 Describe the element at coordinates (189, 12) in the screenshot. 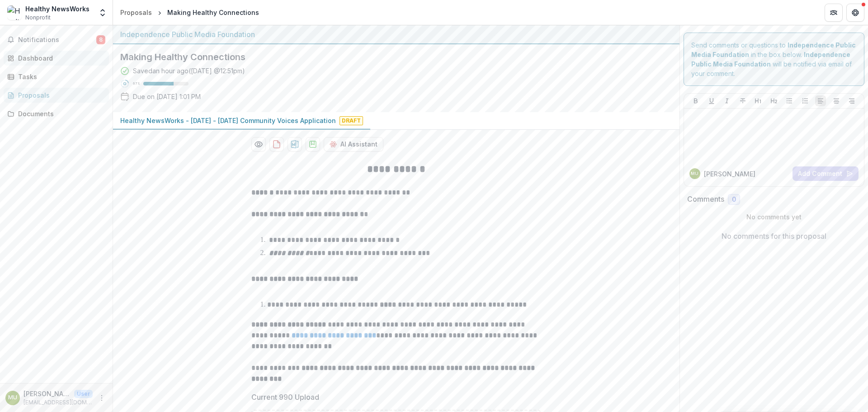

I see `nav: breadcrumb` at that location.